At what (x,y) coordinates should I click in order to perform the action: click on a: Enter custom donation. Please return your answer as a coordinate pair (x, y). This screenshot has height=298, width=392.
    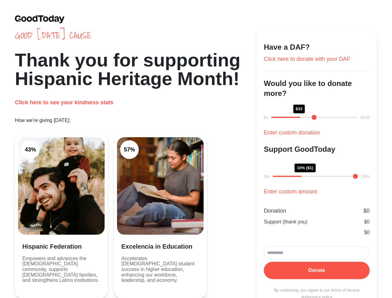
    Looking at the image, I should click on (292, 133).